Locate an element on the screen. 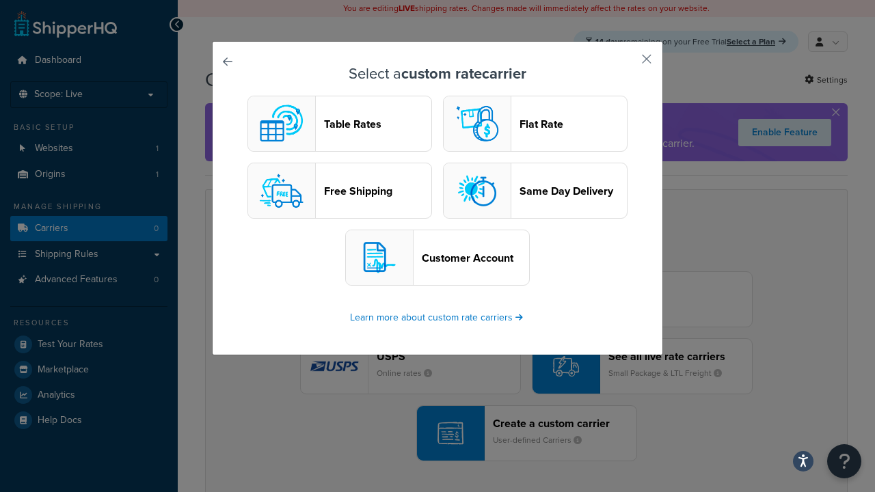  img: flat logo is located at coordinates (477, 124).